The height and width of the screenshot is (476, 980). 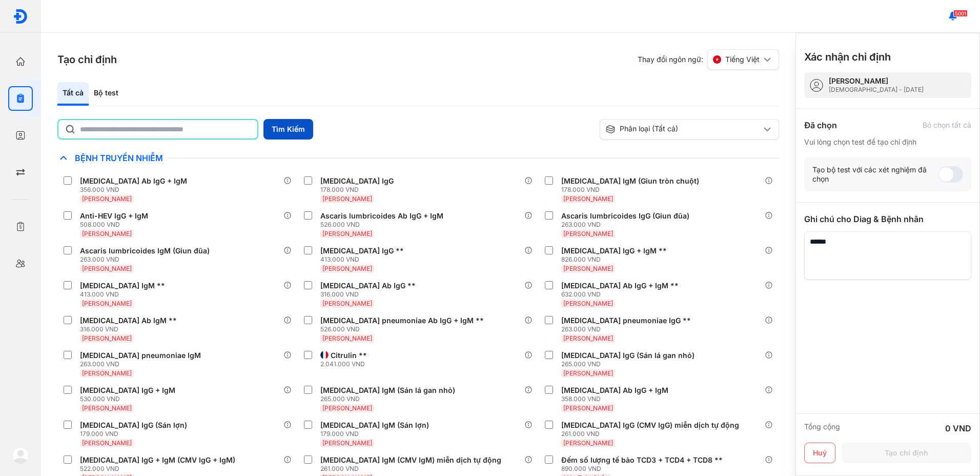 What do you see at coordinates (876, 174) in the screenshot?
I see `div: Tạo bộ test với các xét nghiệm đã chọn` at bounding box center [876, 174].